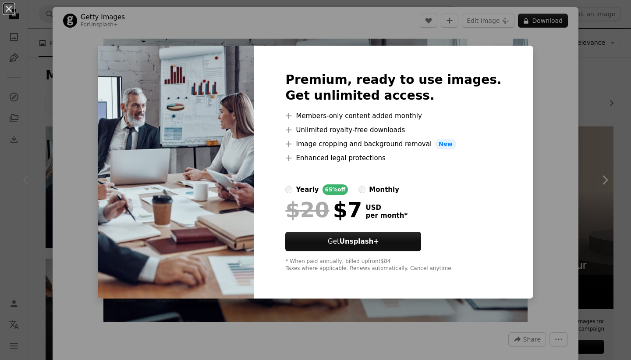  I want to click on h2: Premium, ready to use images. Get unlimited access., so click(393, 88).